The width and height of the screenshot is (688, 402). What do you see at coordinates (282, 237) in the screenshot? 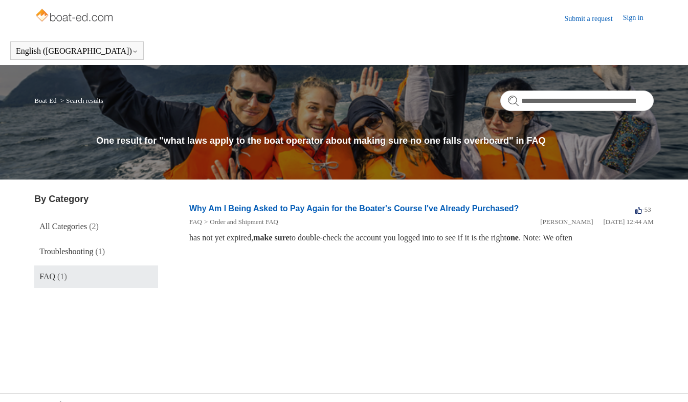
I see `em: sure` at bounding box center [282, 237].